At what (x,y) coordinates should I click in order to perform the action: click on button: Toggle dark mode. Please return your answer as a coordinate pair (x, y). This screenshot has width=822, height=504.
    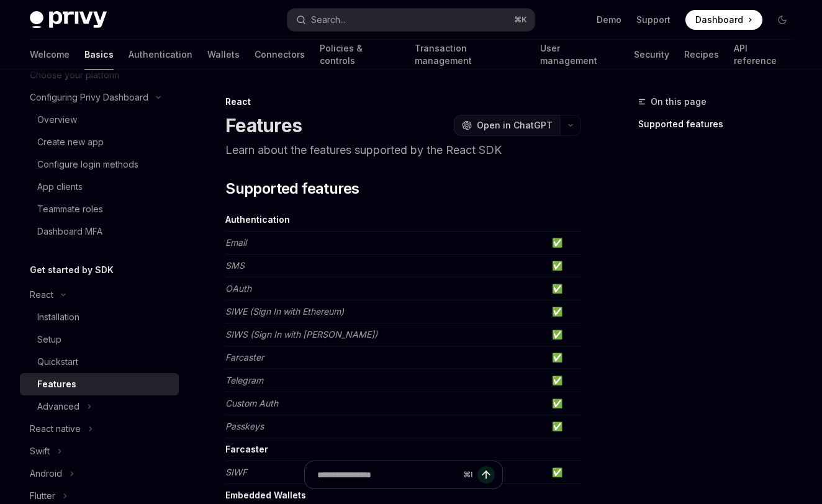
    Looking at the image, I should click on (782, 20).